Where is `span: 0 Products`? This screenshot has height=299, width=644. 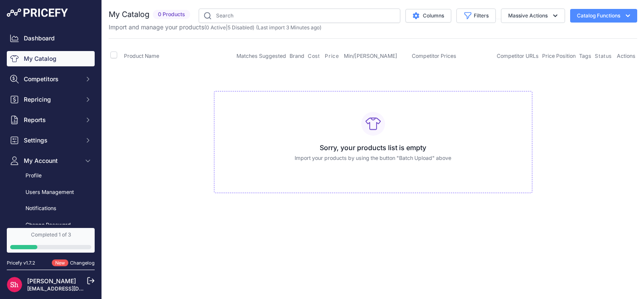 span: 0 Products is located at coordinates (171, 15).